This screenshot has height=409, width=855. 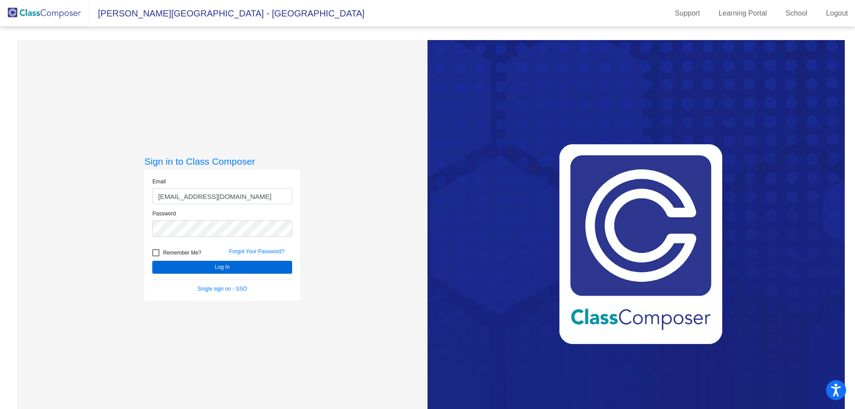 I want to click on h3: Sign in to Class Composer, so click(x=222, y=161).